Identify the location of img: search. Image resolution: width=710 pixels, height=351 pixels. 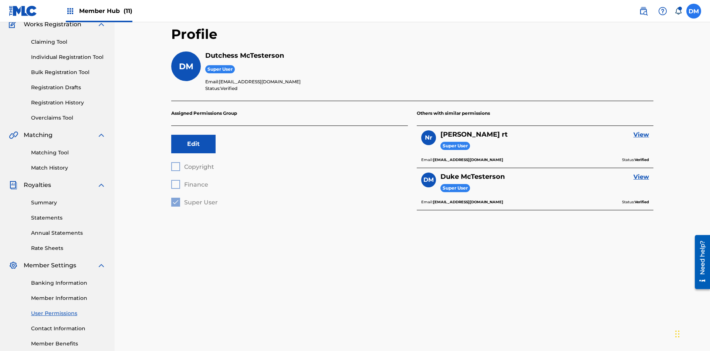
(644, 11).